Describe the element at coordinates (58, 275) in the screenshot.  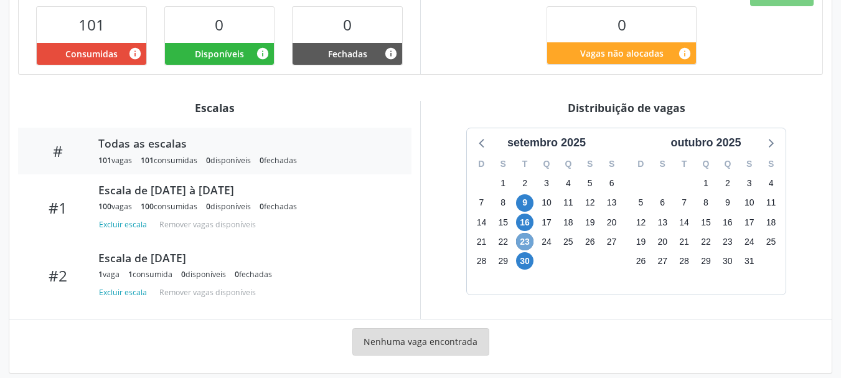
I see `div: #2` at that location.